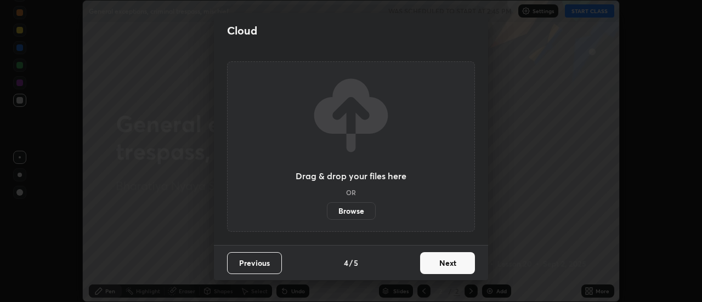 This screenshot has width=702, height=302. Describe the element at coordinates (356, 263) in the screenshot. I see `h4: 5` at that location.